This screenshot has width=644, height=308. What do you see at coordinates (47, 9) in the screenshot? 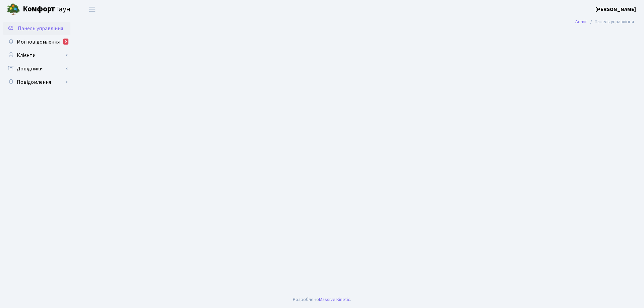
I see `span: Таун` at bounding box center [47, 9].